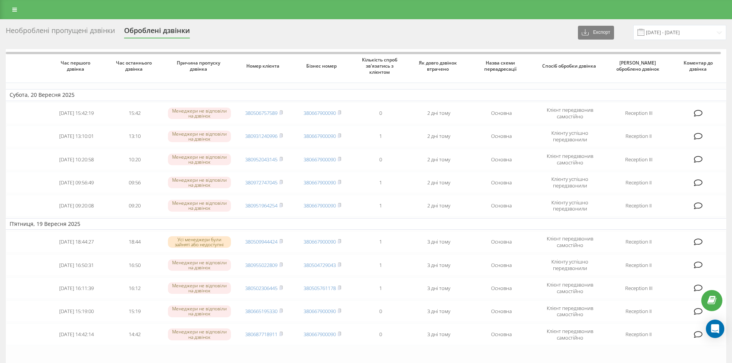  Describe the element at coordinates (135, 288) in the screenshot. I see `td: 16:12` at that location.